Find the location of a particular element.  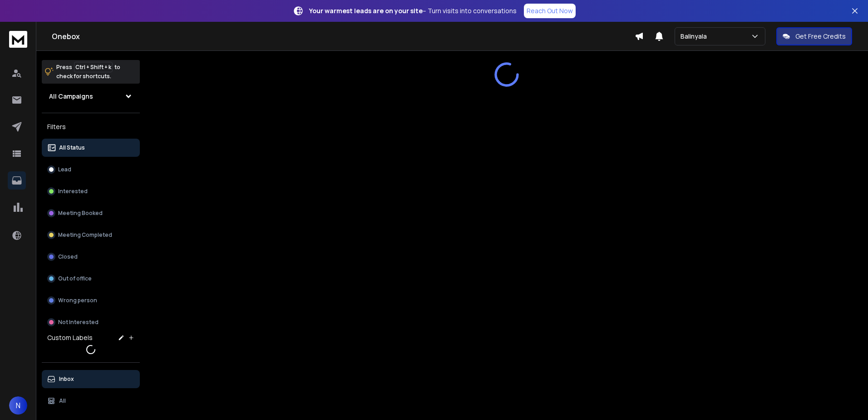

button: Not Interested is located at coordinates (91, 322).